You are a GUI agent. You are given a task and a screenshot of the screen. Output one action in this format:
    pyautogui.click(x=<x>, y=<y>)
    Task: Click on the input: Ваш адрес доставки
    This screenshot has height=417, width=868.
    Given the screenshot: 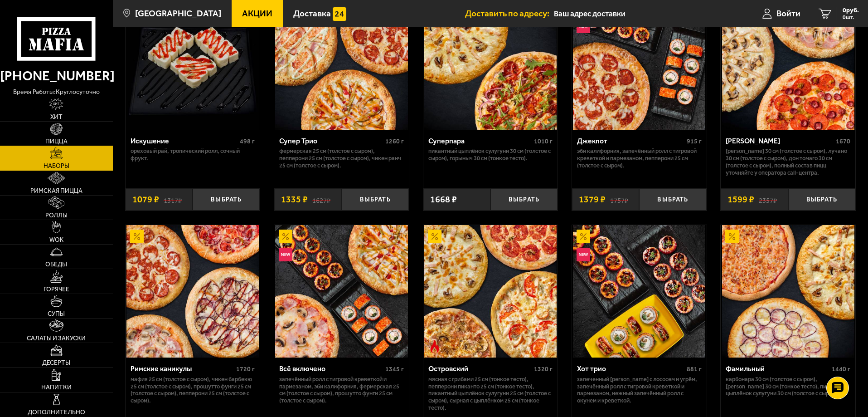 What is the action you would take?
    pyautogui.click(x=640, y=13)
    